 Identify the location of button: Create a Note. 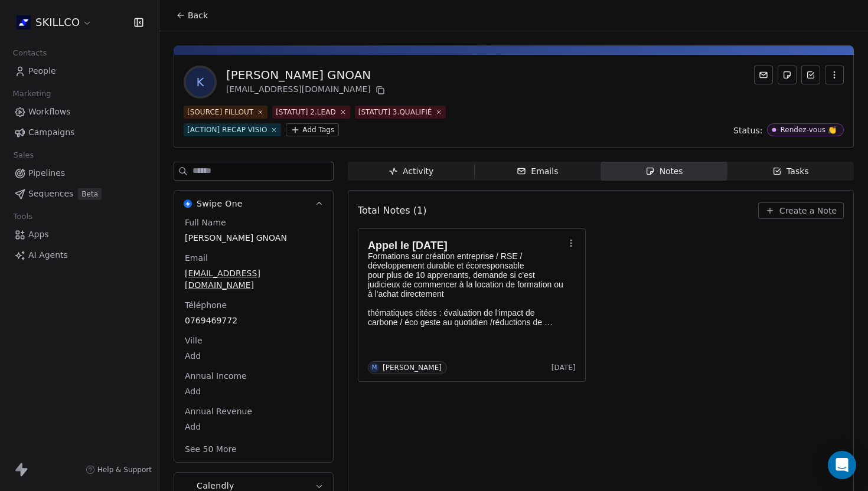
(801, 211).